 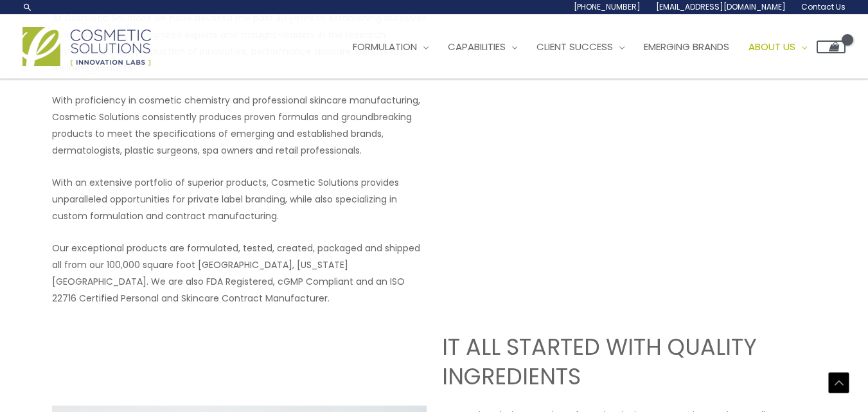 I want to click on a: Client Success, so click(x=581, y=47).